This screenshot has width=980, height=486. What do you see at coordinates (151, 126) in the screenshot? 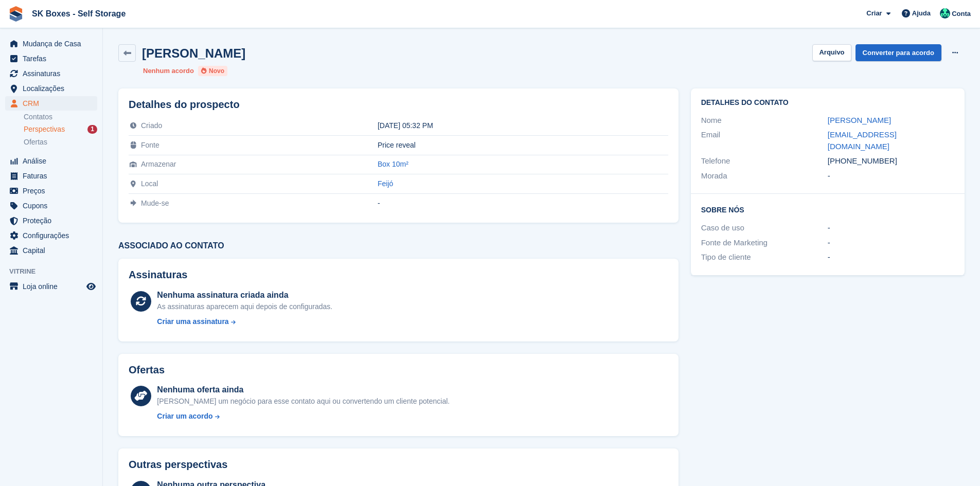
I see `span: Criado` at bounding box center [151, 126].